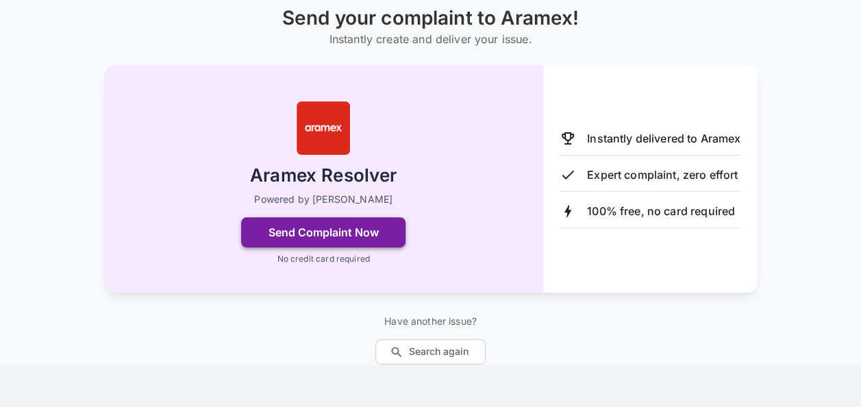 This screenshot has height=407, width=861. Describe the element at coordinates (430, 321) in the screenshot. I see `p: Have another issue?` at that location.